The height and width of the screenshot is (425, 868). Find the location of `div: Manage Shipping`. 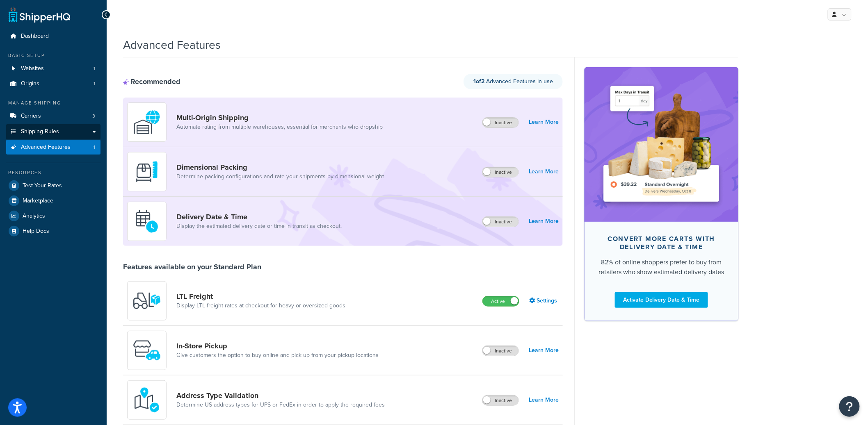

div: Manage Shipping is located at coordinates (54, 103).